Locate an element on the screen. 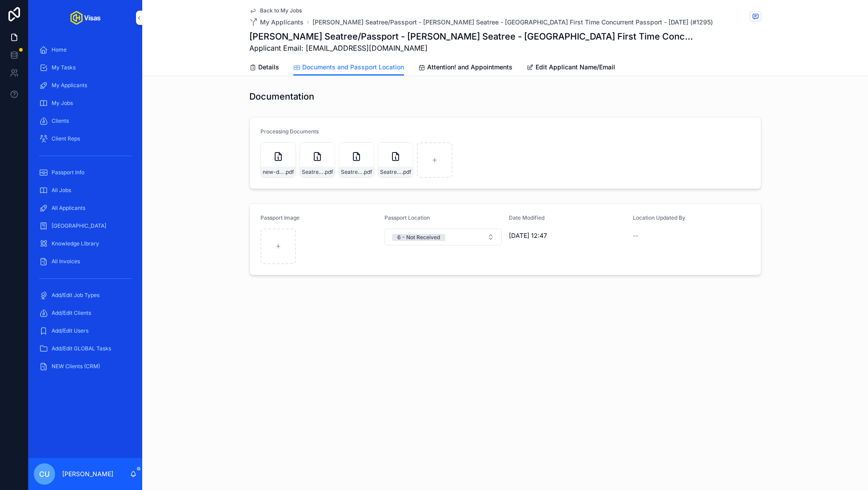 The height and width of the screenshot is (490, 868). span: Passport Image is located at coordinates (280, 217).